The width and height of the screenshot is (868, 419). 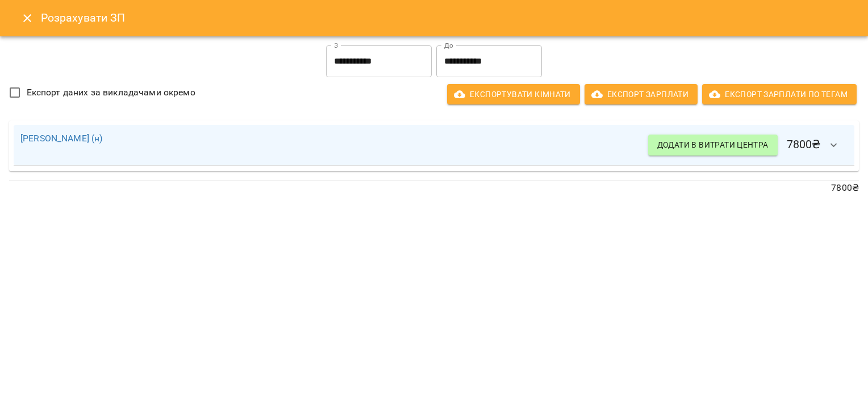 I want to click on button: Експорт Зарплати, so click(x=641, y=94).